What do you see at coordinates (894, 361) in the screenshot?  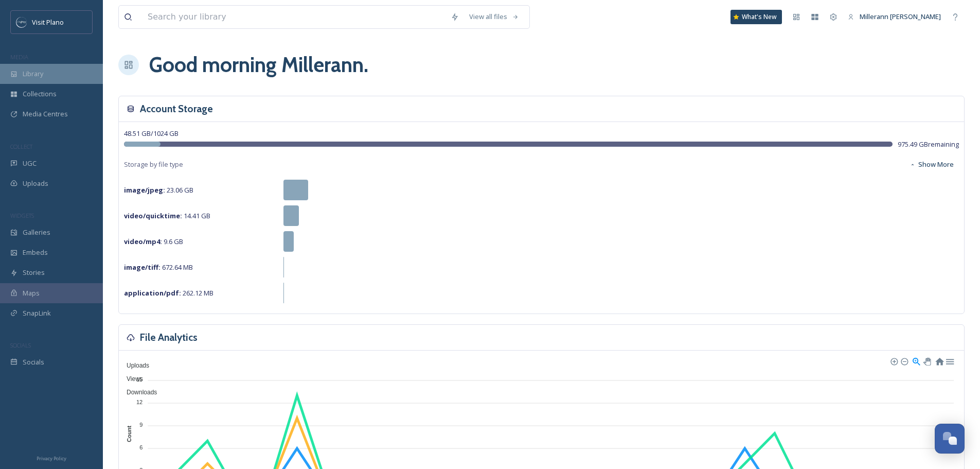 I see `div: Zoom In` at bounding box center [894, 361].